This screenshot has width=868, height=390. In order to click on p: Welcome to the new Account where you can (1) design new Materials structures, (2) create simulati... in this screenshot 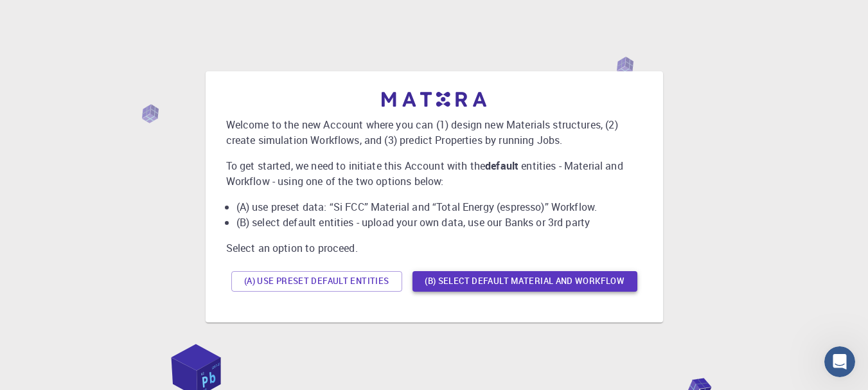, I will do `click(434, 132)`.